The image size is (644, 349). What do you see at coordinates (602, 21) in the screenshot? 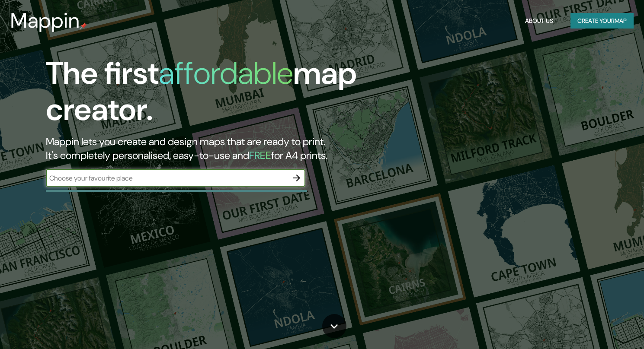
I see `button: Create yourmap` at bounding box center [602, 21].